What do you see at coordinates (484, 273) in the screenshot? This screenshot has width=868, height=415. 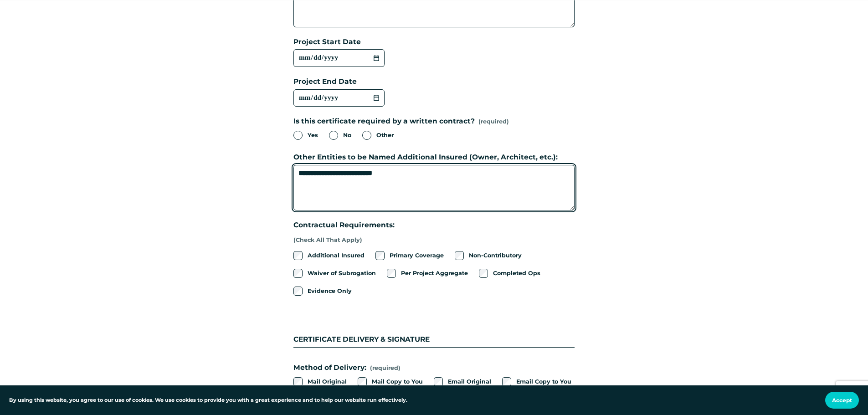 I see `input: Completed Ops` at bounding box center [484, 273].